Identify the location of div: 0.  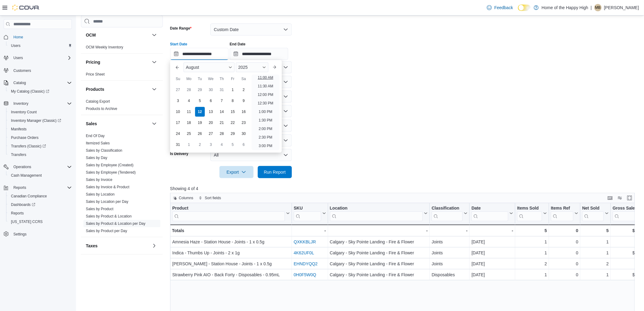
(564, 231).